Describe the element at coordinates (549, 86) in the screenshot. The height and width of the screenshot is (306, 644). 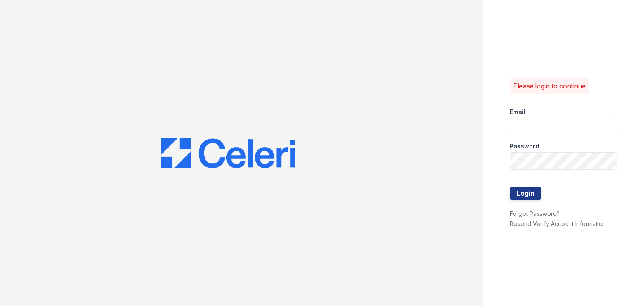
I see `p: Please login to continue` at that location.